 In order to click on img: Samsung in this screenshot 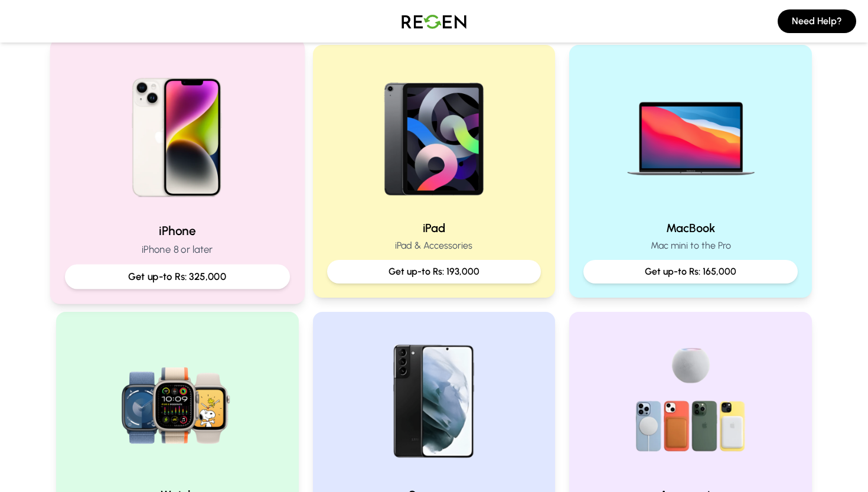, I will do `click(434, 401)`.